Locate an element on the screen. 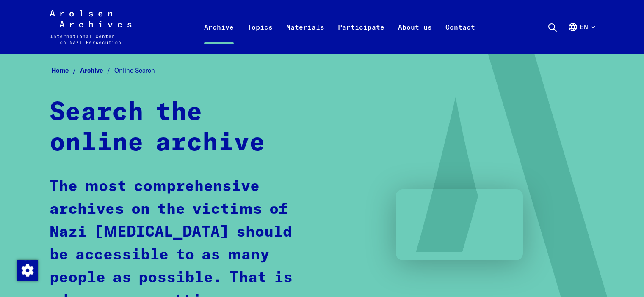 The image size is (644, 297). div: Change consent is located at coordinates (27, 270).